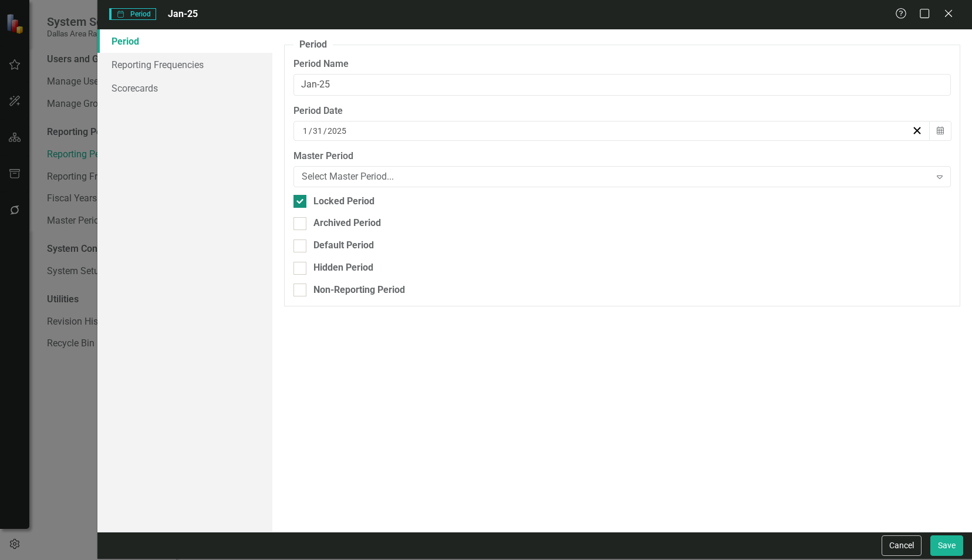 This screenshot has width=972, height=560. I want to click on div: Default Period, so click(344, 245).